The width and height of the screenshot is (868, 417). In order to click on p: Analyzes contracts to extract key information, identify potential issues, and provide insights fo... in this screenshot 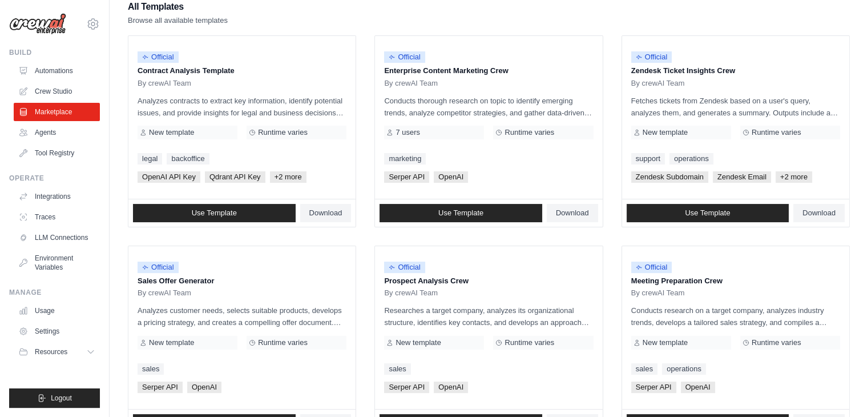, I will do `click(242, 106)`.